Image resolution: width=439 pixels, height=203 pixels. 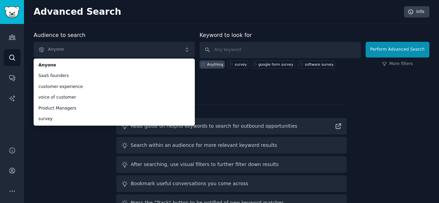 I want to click on div: survey, so click(x=241, y=65).